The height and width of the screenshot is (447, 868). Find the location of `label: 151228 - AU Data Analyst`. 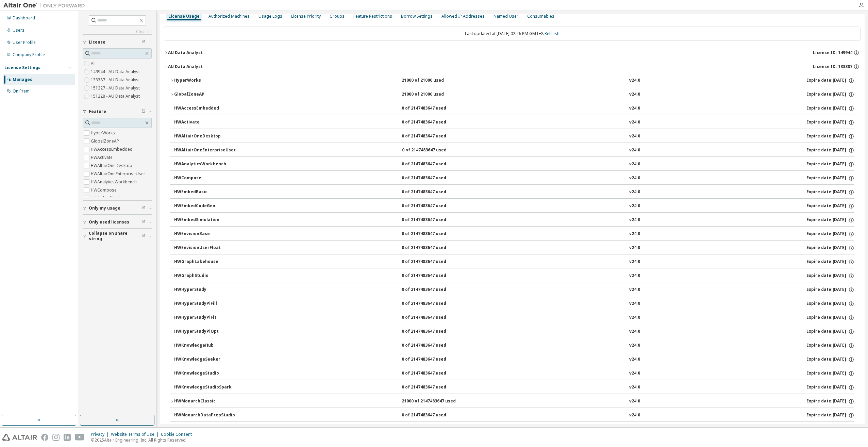

label: 151228 - AU Data Analyst is located at coordinates (116, 96).